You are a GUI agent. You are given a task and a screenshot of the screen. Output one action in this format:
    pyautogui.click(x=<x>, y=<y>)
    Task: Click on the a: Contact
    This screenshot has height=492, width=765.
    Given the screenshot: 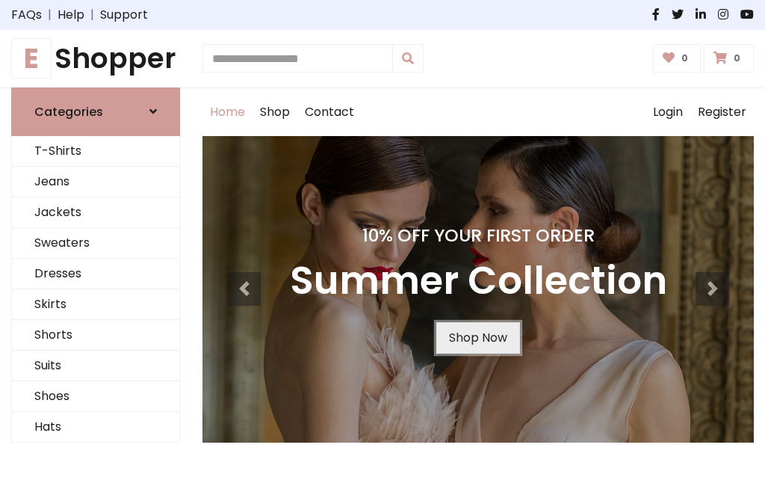 What is the action you would take?
    pyautogui.click(x=330, y=112)
    